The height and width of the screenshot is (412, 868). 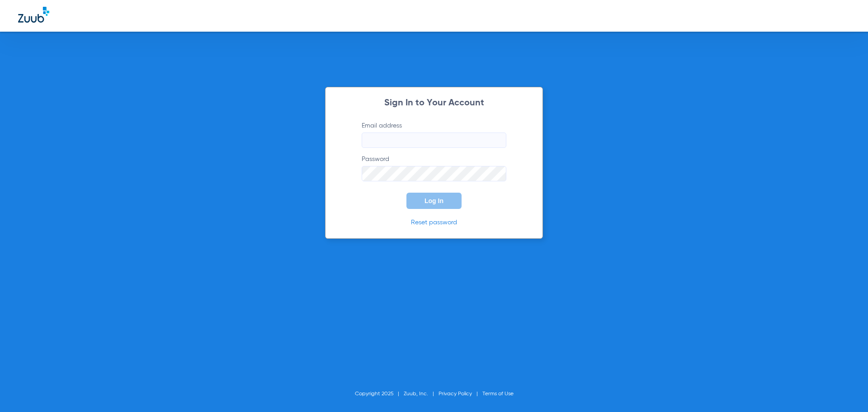 What do you see at coordinates (434, 134) in the screenshot?
I see `label: Email address` at bounding box center [434, 134].